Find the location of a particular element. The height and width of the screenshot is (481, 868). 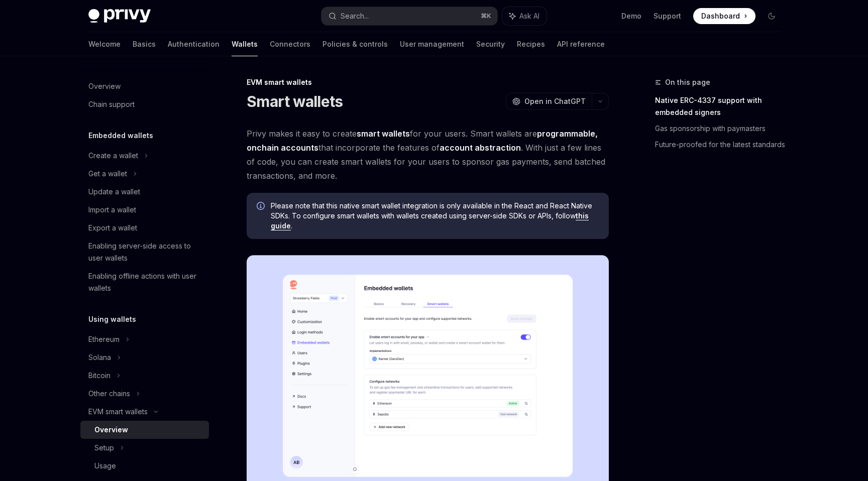

span: Ask AI is located at coordinates (529, 16).